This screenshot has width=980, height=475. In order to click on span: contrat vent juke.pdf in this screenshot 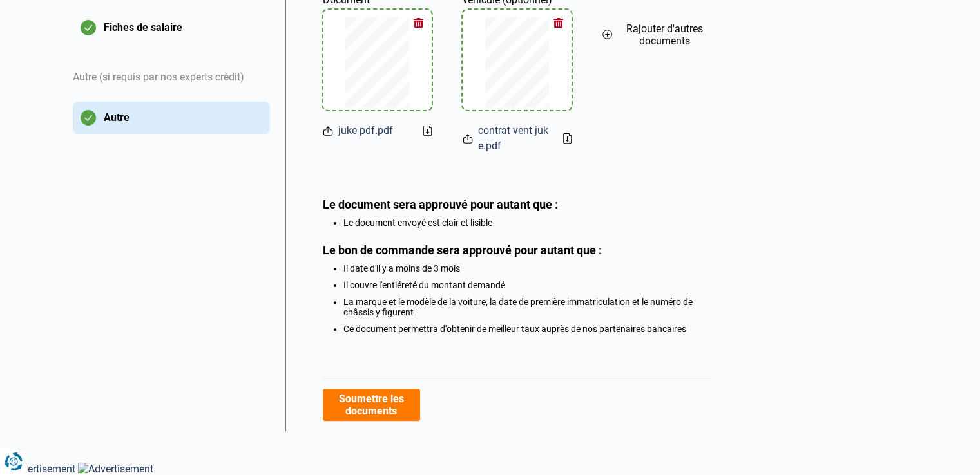, I will do `click(515, 138)`.